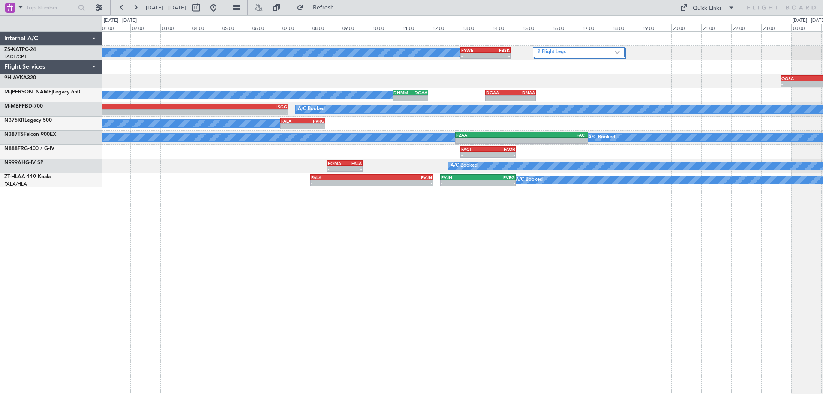 Image resolution: width=823 pixels, height=394 pixels. I want to click on div: 03:00, so click(175, 27).